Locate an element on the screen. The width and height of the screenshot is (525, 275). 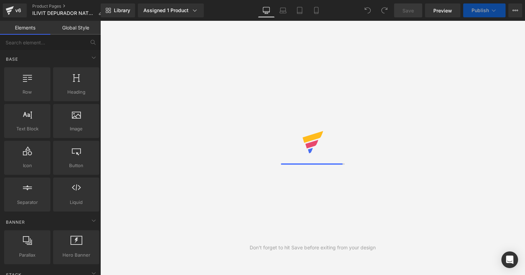
button: More is located at coordinates (515, 10).